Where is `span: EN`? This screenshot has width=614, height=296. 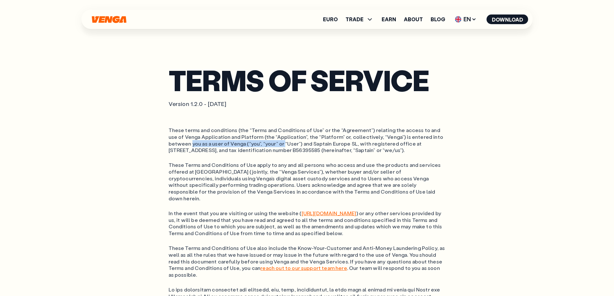 span: EN is located at coordinates (466, 19).